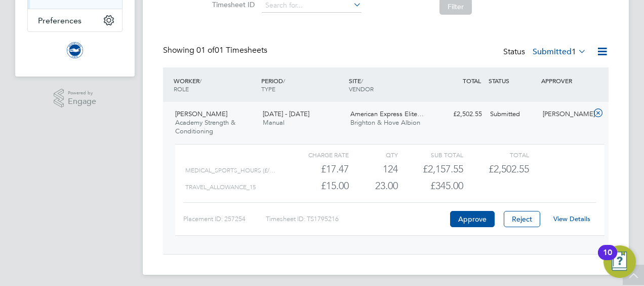 The image size is (644, 286). I want to click on div: PERIOD, so click(302, 85).